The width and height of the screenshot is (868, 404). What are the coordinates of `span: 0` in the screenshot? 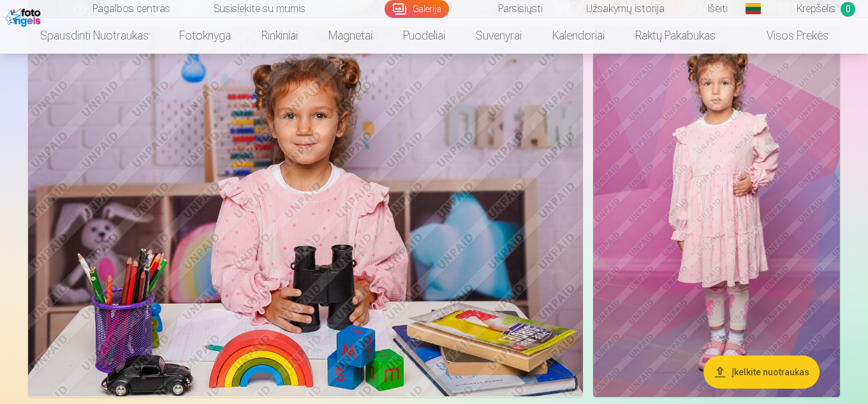 It's located at (847, 9).